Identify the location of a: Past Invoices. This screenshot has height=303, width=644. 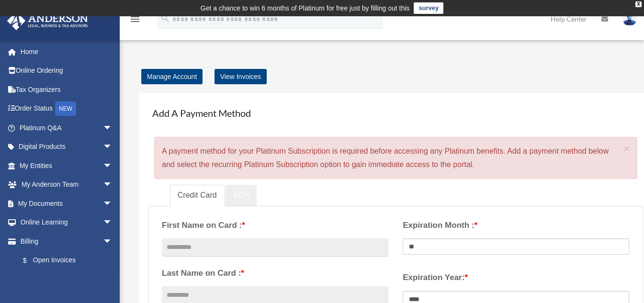
(70, 280).